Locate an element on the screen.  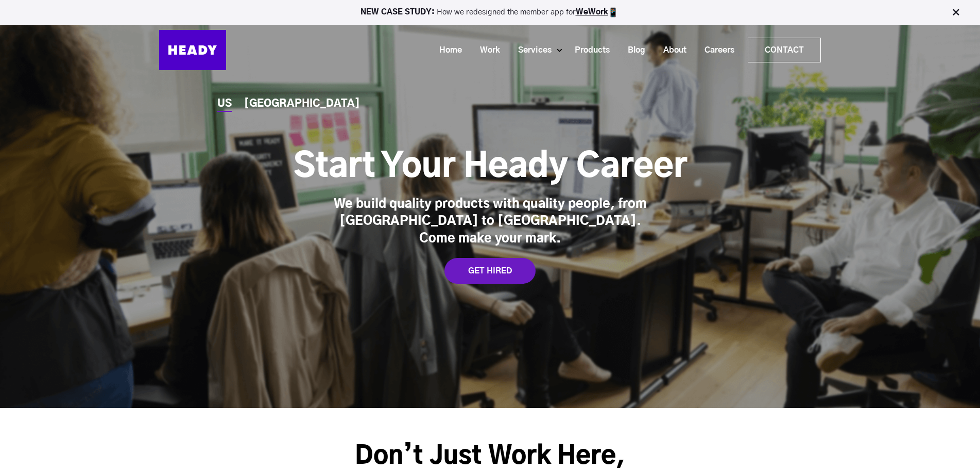
div: US is located at coordinates (225, 104).